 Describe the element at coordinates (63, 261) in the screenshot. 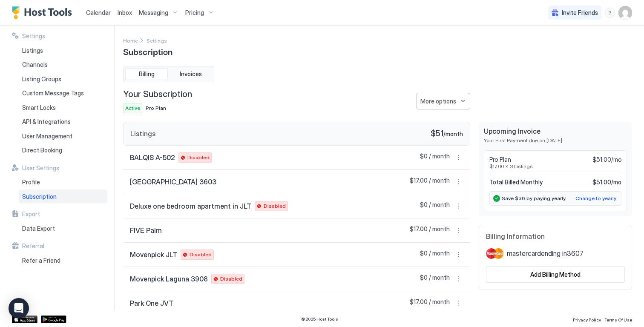

I see `a: Refer a Friend` at that location.